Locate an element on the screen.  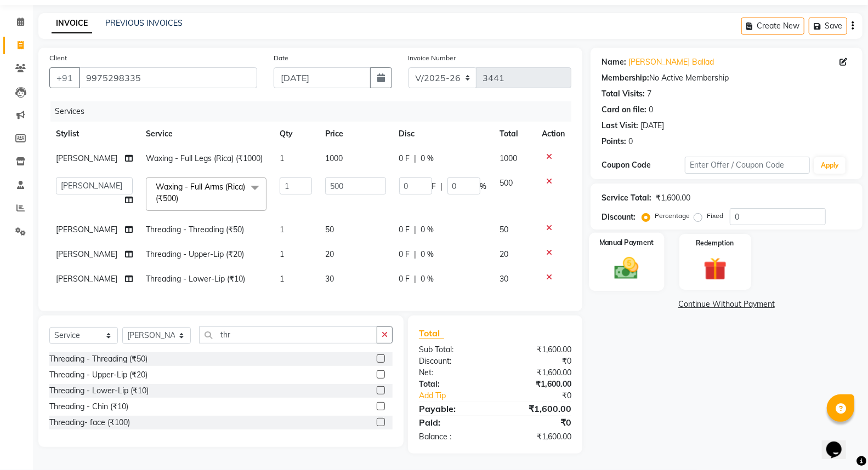
th: Total is located at coordinates (514, 133).